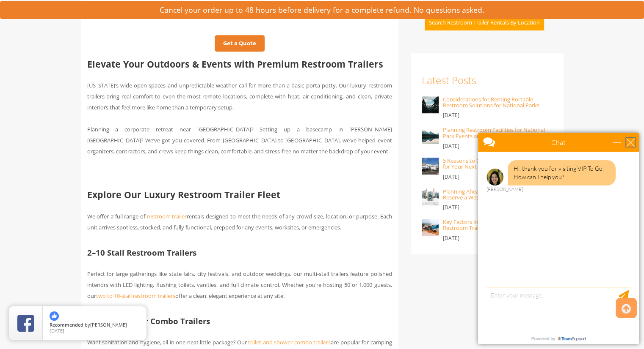  I want to click on span: We offer a full range of, so click(116, 216).